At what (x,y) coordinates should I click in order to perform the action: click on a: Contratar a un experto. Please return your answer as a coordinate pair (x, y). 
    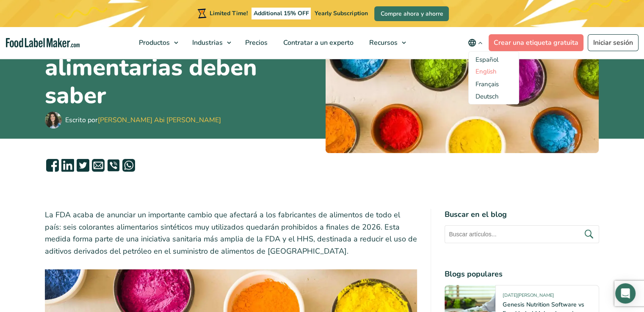
    Looking at the image, I should click on (318, 43).